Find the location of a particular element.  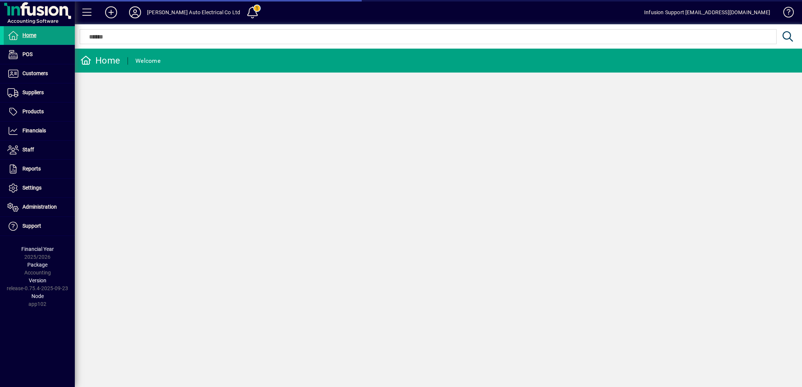

span: Financials is located at coordinates (34, 131).